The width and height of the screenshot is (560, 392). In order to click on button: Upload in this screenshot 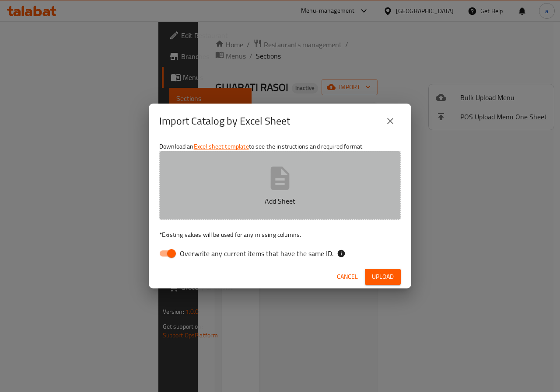, I will do `click(383, 276)`.